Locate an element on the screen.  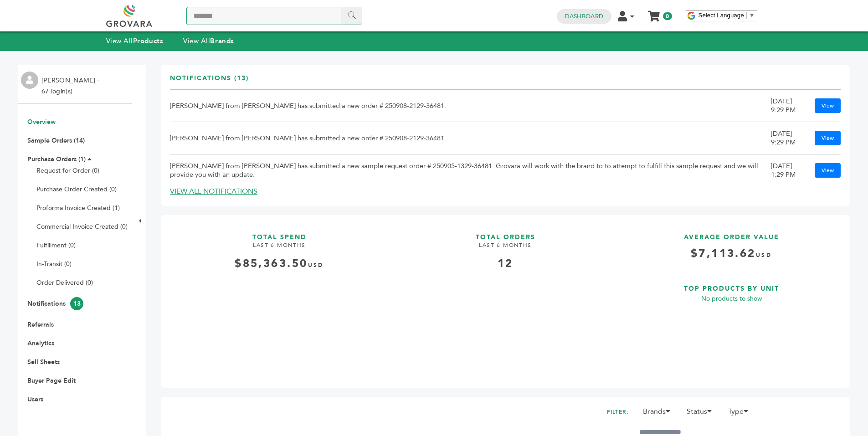
a: Buyer Page Edit is located at coordinates (51, 380).